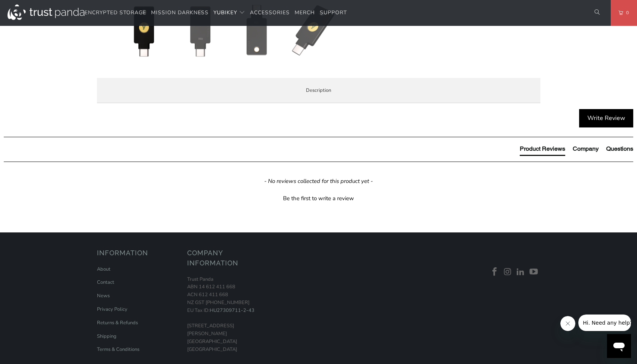  What do you see at coordinates (225, 12) in the screenshot?
I see `span: YubiKey` at bounding box center [225, 12].